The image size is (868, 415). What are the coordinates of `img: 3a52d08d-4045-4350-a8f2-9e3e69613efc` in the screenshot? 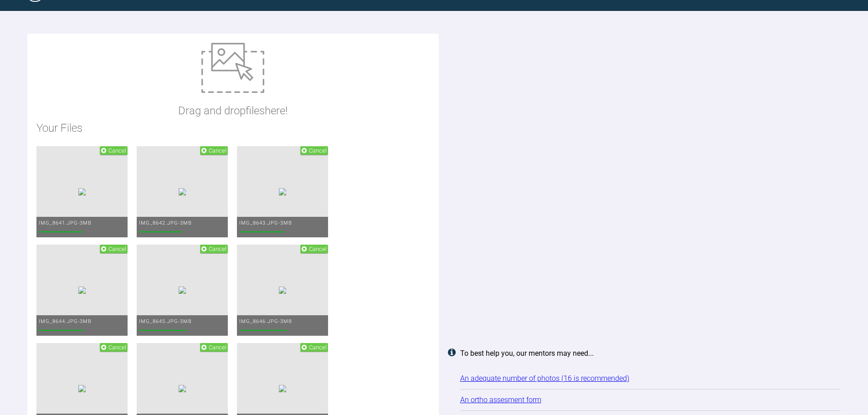 It's located at (182, 290).